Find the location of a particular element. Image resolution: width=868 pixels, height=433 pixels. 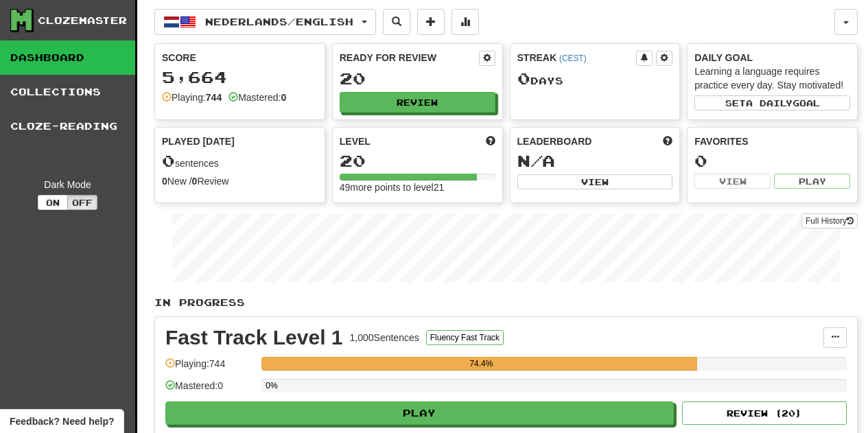

a: Full History is located at coordinates (830, 221).